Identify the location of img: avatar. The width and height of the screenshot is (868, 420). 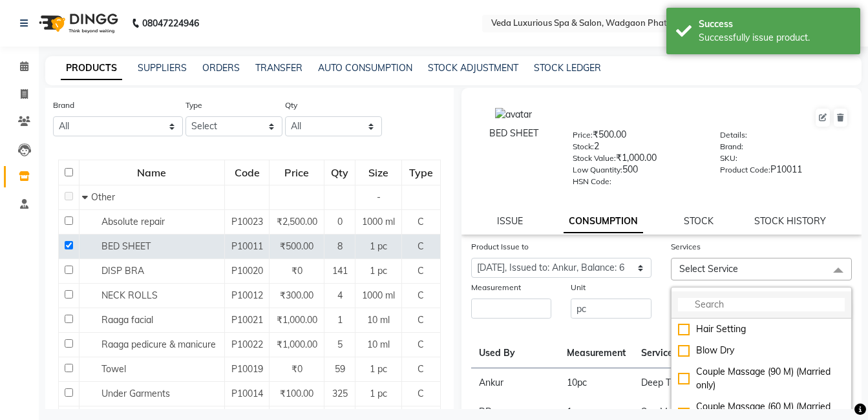
(513, 114).